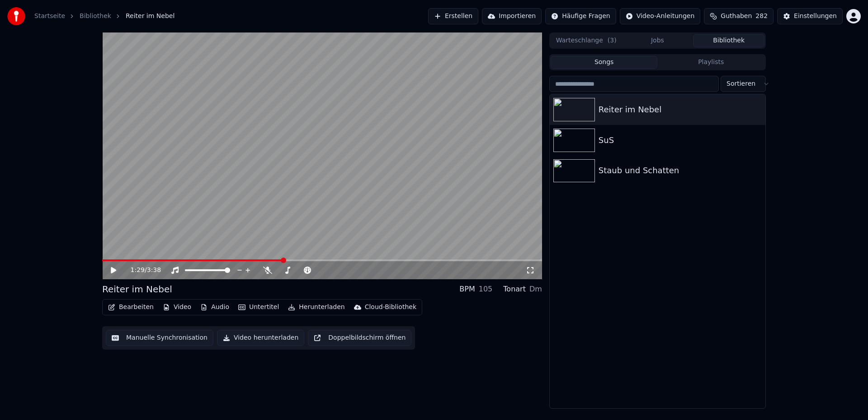 The image size is (868, 420). Describe the element at coordinates (96, 16) in the screenshot. I see `a: Bibliothek` at that location.